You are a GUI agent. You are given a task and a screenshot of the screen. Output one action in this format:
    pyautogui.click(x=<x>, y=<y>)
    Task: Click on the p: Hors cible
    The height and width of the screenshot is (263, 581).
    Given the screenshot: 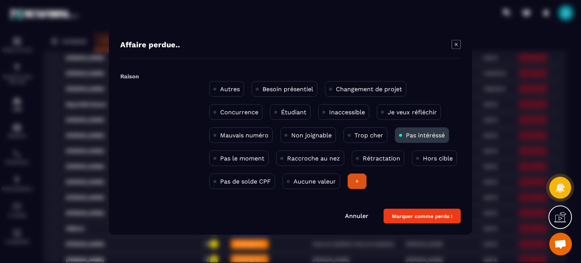 What is the action you would take?
    pyautogui.click(x=438, y=158)
    